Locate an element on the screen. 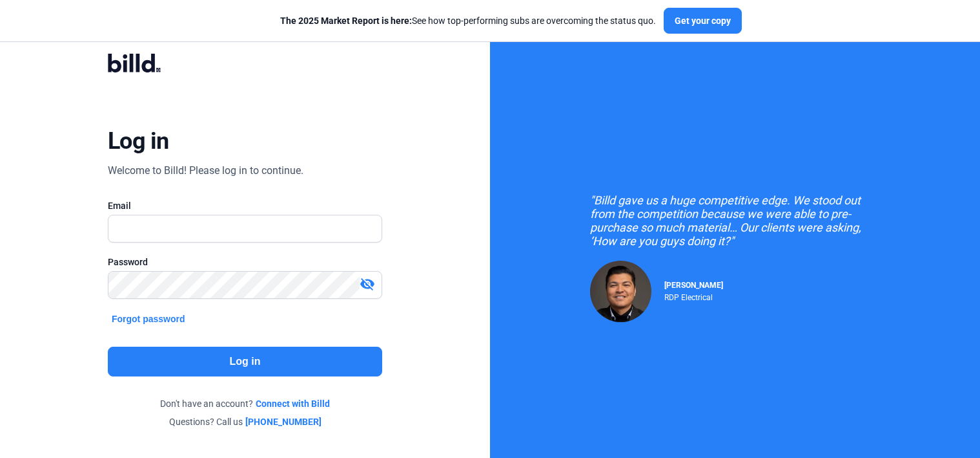 The image size is (980, 458). div: Don't have an account? is located at coordinates (245, 403).